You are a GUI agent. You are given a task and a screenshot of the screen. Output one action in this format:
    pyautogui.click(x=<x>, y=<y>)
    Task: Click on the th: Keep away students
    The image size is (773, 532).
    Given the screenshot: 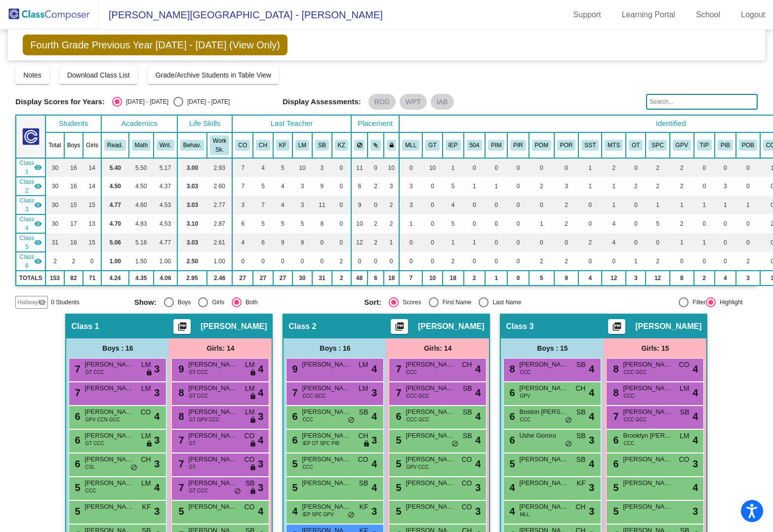 What is the action you would take?
    pyautogui.click(x=360, y=145)
    